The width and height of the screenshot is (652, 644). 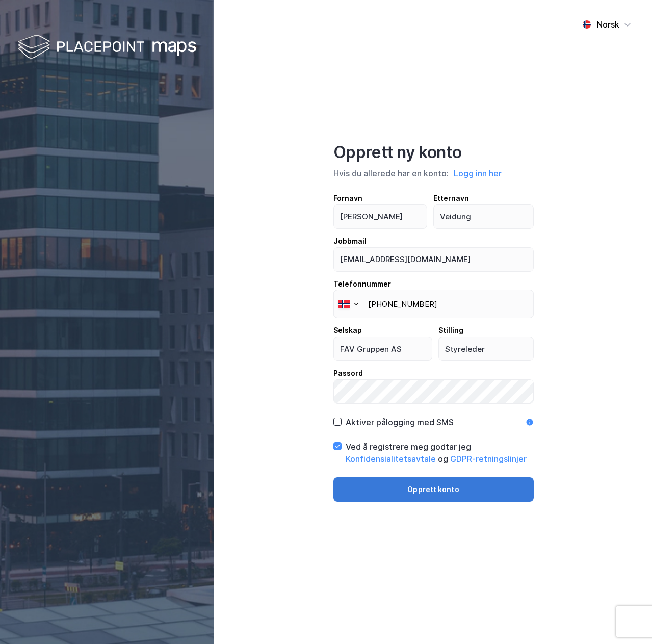 What do you see at coordinates (347, 304) in the screenshot?
I see `div: Norway: + 47` at bounding box center [347, 304].